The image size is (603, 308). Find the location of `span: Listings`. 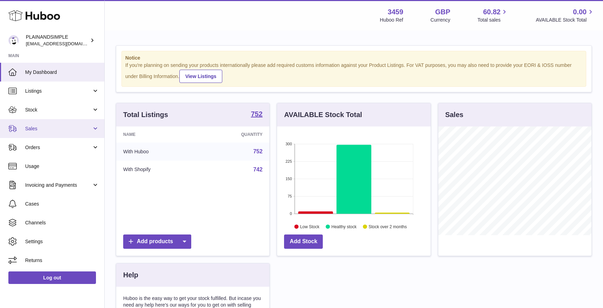

span: Listings is located at coordinates (58, 91).